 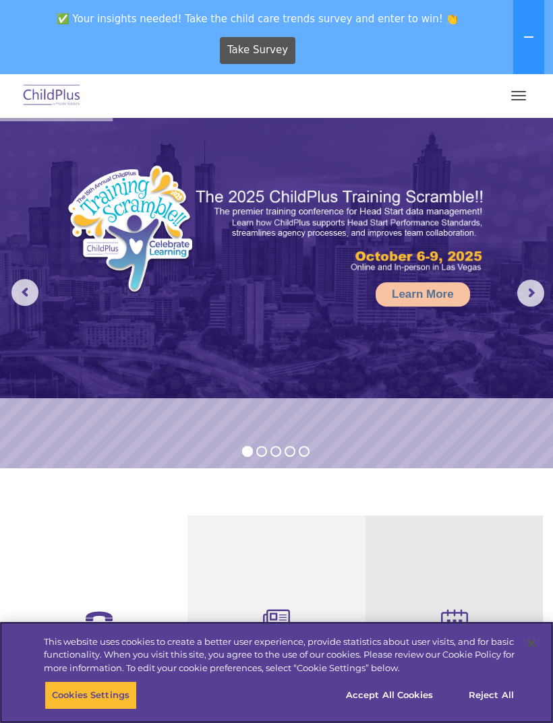 I want to click on button: Reject All, so click(x=491, y=696).